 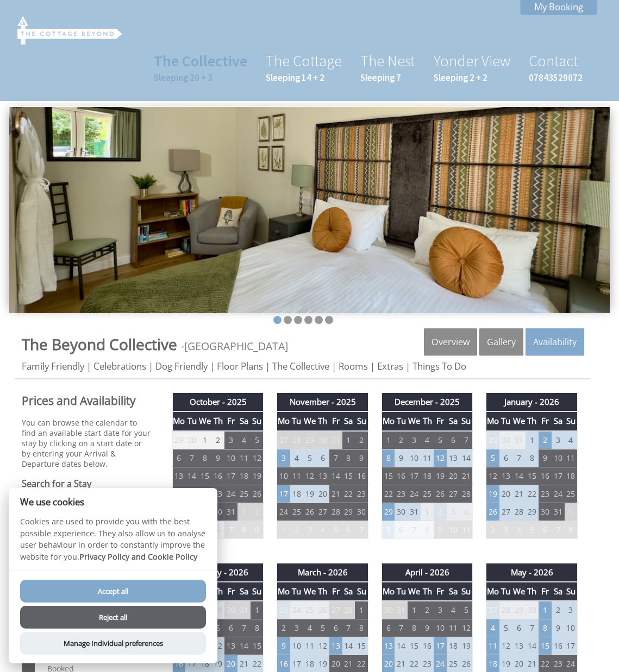 I want to click on a: The Collective, so click(x=300, y=366).